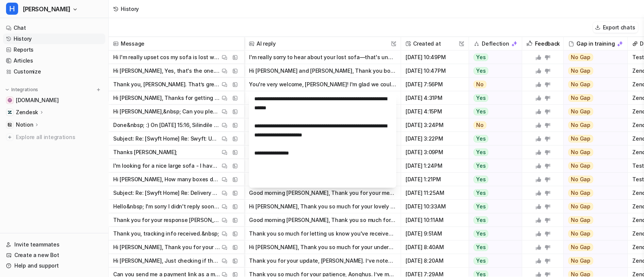  I want to click on button: Thank you so much for letting us know you've received your tracking information! I'm really glad ..., so click(323, 234).